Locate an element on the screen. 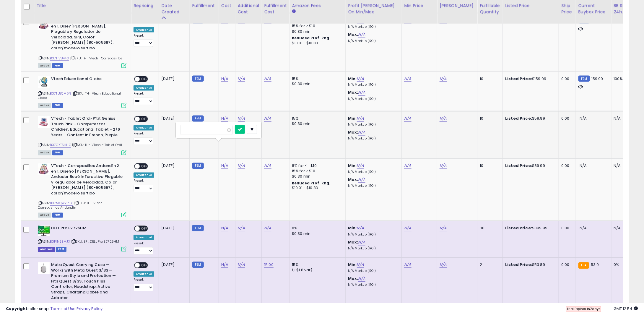  b: Reduced Prof. Rng. is located at coordinates (311, 184).